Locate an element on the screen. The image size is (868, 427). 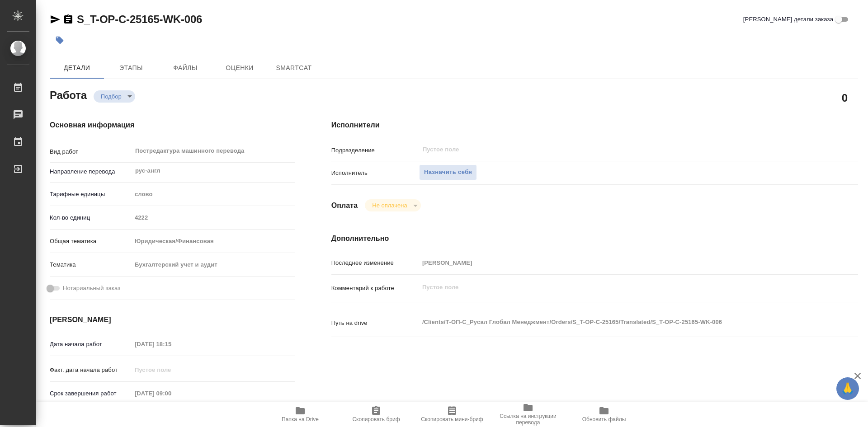
span: Оценки is located at coordinates (240, 68).